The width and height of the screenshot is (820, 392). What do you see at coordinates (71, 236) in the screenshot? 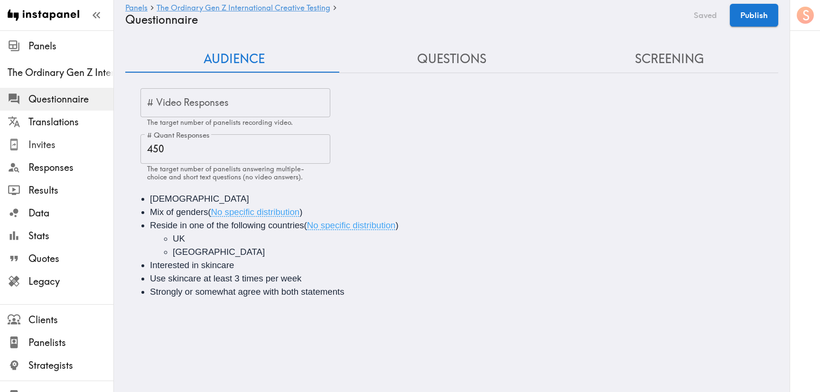
I see `span: Stats` at bounding box center [71, 236].